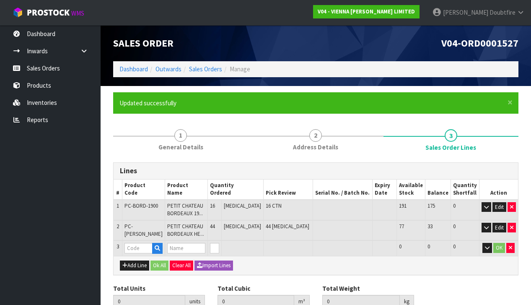 This screenshot has width=531, height=305. What do you see at coordinates (182, 266) in the screenshot?
I see `button: Clear All` at bounding box center [182, 266].